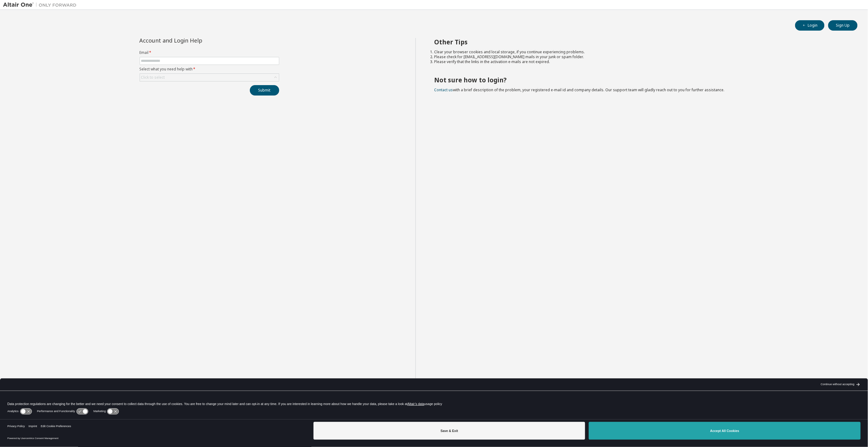 This screenshot has height=447, width=868. I want to click on li: Please verify that the links in the activation e-mails are not expired., so click(640, 62).